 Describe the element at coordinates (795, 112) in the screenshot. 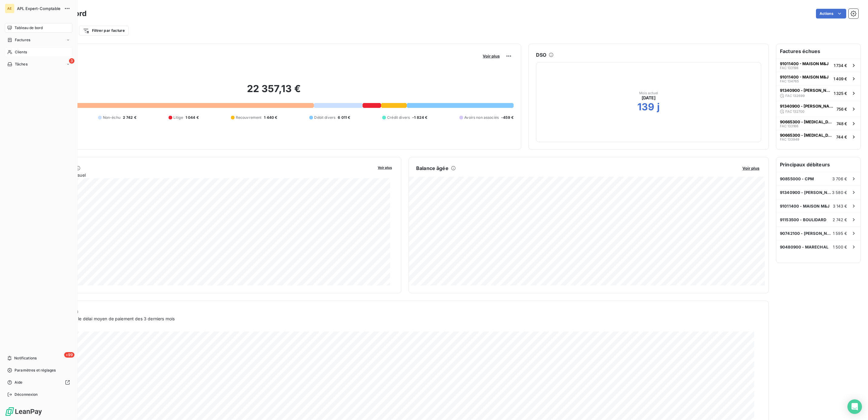

I see `span: FAC 132700` at that location.